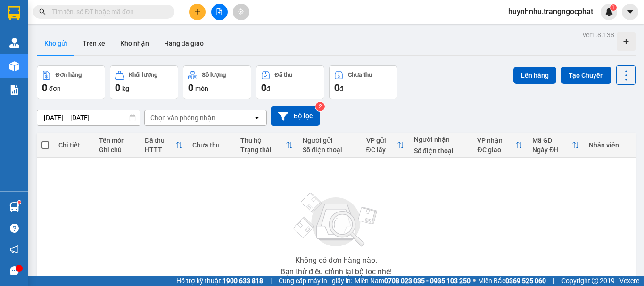 This screenshot has width=644, height=286. I want to click on div: ver 1.8.138, so click(598, 35).